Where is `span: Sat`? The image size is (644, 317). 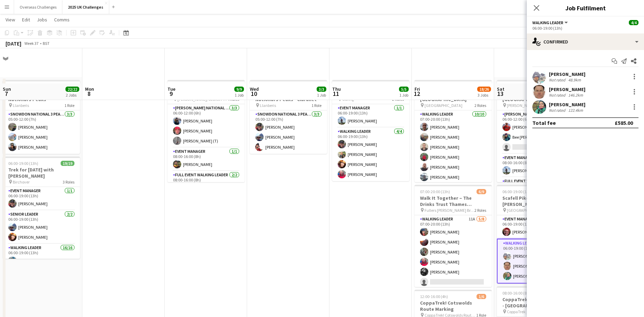 span: Sat is located at coordinates (501, 89).